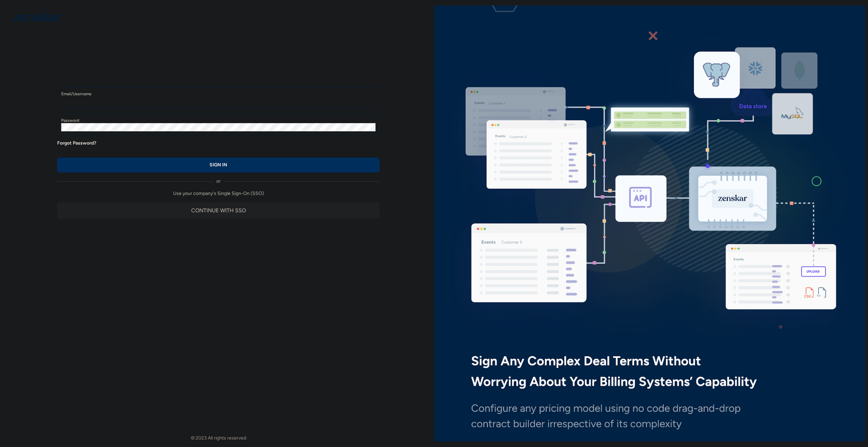  What do you see at coordinates (218, 165) in the screenshot?
I see `button: SIGN IN` at bounding box center [218, 165].